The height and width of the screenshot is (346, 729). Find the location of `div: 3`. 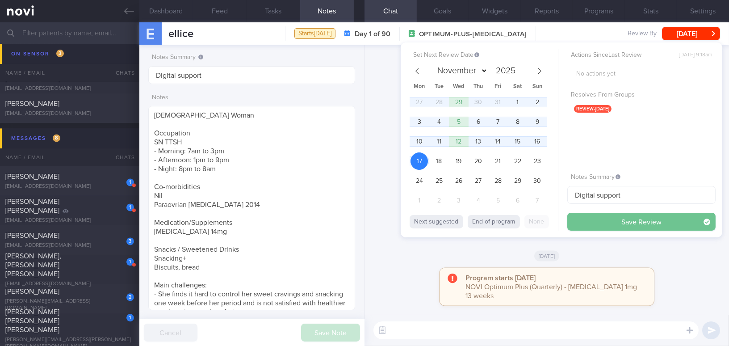

div: 3 is located at coordinates (130, 241).